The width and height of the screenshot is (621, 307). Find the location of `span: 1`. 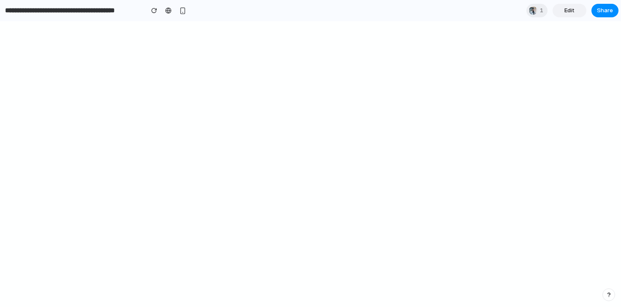

span: 1 is located at coordinates (543, 11).